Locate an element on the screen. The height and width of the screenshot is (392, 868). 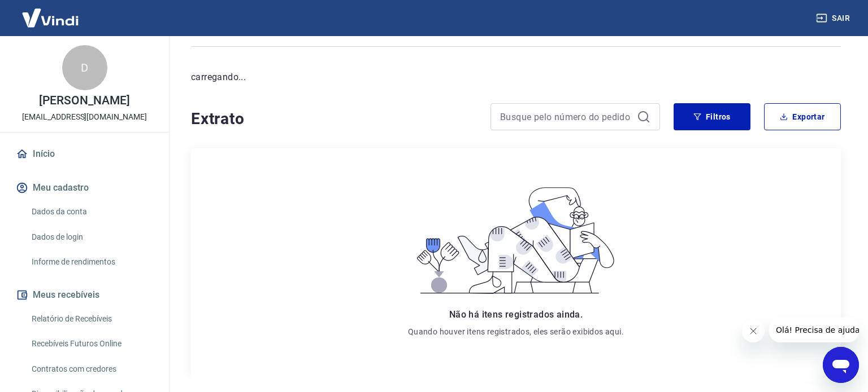
a: Dados da conta is located at coordinates (91, 211).